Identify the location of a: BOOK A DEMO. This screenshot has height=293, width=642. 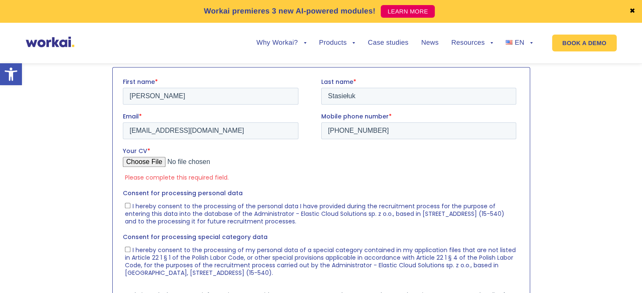
(584, 43).